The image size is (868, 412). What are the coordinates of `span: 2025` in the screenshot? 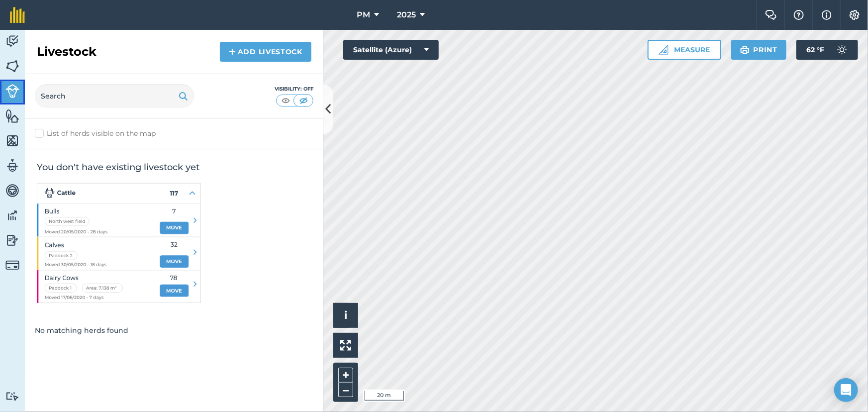 It's located at (406, 15).